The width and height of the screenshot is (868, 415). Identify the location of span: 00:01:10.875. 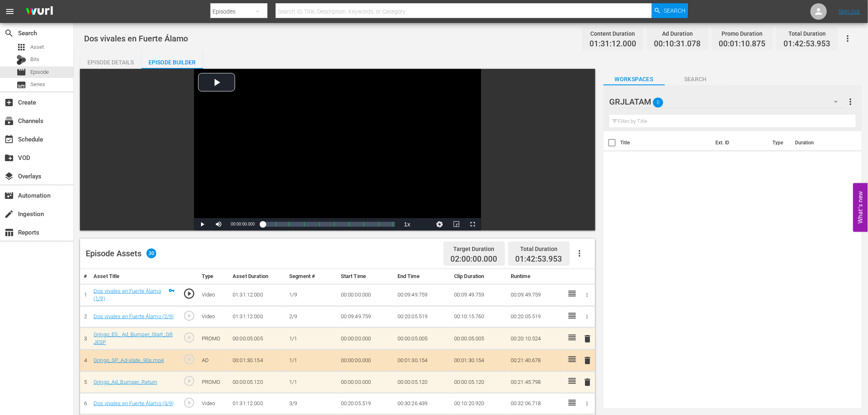
(742, 44).